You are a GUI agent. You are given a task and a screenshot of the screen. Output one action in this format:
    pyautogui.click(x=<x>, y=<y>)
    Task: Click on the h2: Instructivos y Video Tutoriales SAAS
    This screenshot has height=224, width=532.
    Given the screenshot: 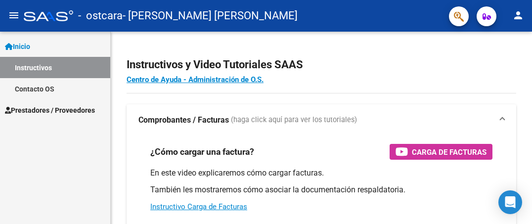 What is the action you would take?
    pyautogui.click(x=321, y=65)
    